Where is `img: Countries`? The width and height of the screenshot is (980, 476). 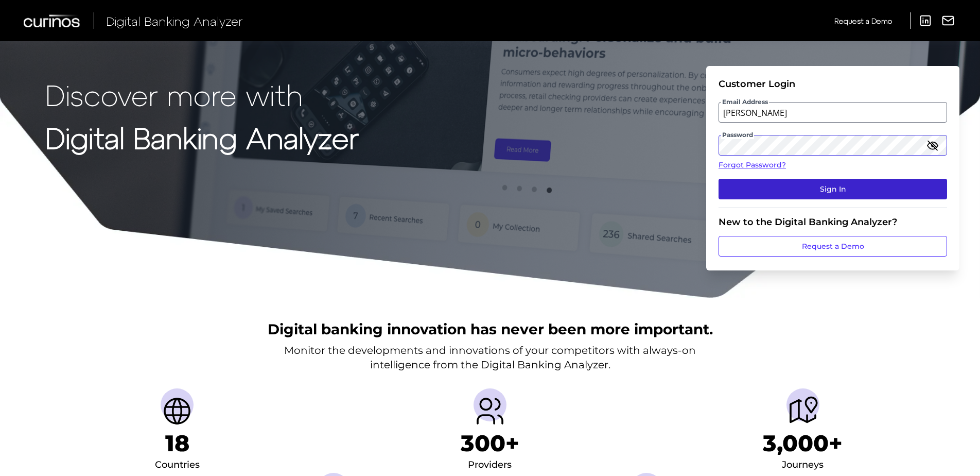
img: Countries is located at coordinates (177, 411).